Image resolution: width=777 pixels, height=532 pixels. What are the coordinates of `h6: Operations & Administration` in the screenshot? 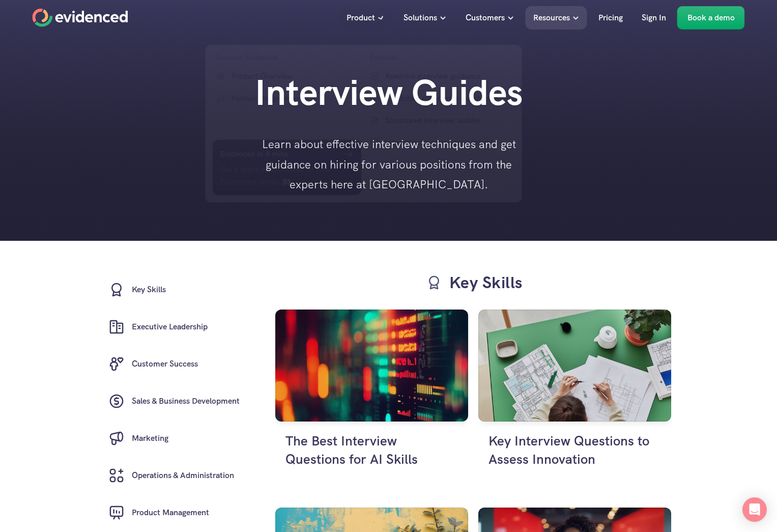 It's located at (183, 475).